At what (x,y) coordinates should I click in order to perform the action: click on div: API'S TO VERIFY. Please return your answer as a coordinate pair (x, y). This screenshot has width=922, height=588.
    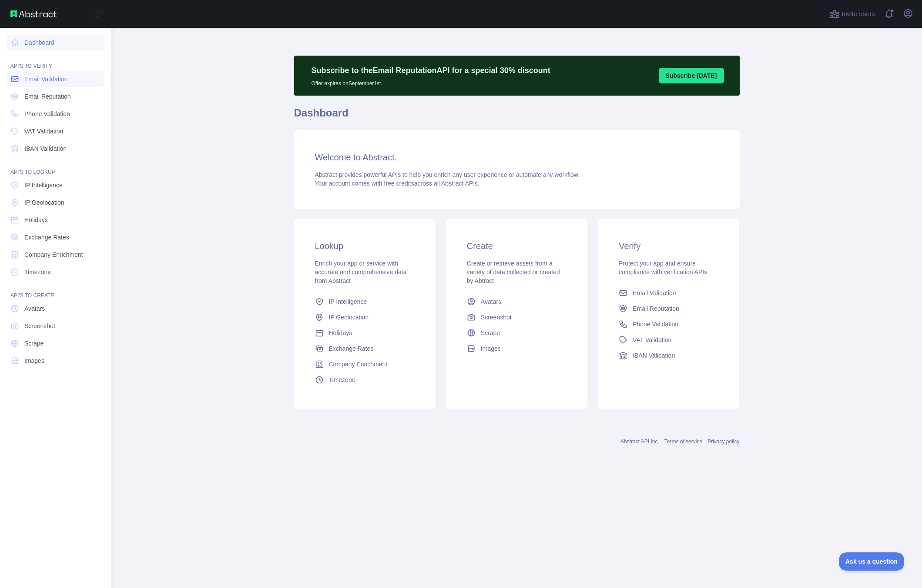
    Looking at the image, I should click on (56, 61).